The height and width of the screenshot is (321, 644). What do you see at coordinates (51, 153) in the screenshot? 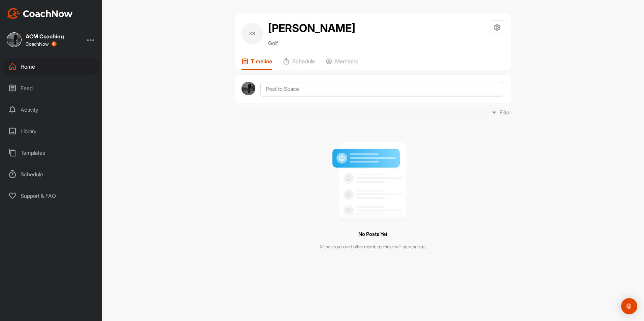
I see `div: Templates` at bounding box center [51, 153].